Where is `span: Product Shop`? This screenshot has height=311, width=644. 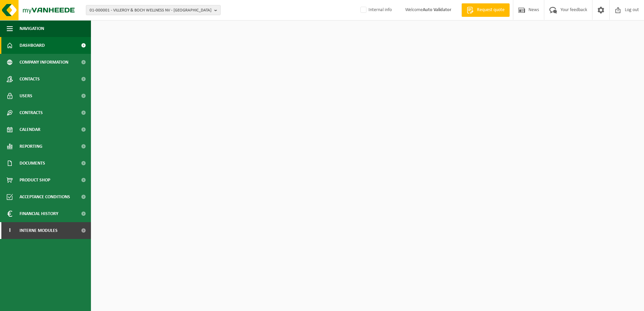
span: Product Shop is located at coordinates (34, 180).